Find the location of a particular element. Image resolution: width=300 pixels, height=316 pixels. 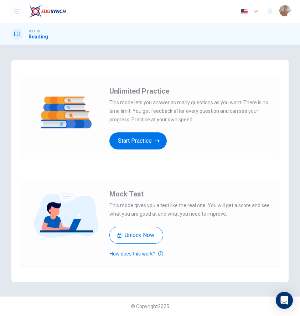

span: This mode lets you answer as many questions as you want. There is no time limit. You get feedback... is located at coordinates (190, 111).